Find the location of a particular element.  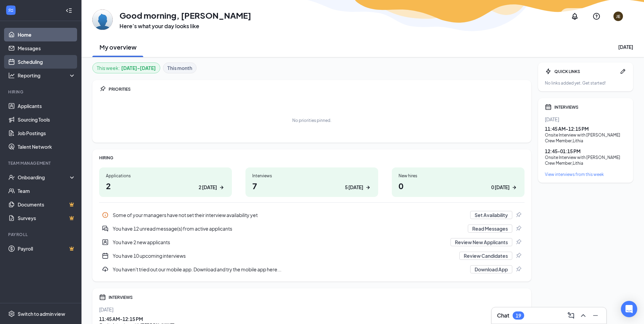

svg: Collapse is located at coordinates (69, 10).